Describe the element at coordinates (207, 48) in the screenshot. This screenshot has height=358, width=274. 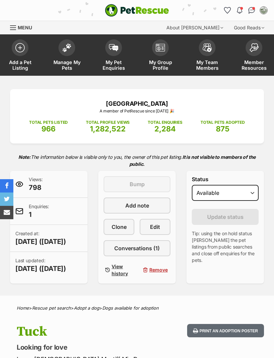
I see `img: team-members-icon-5396bd8760b3fe7c0b43da4ab00e1e3bb1a5d9ba89233759b79545d2d3fc5d0d.svg` at that location.